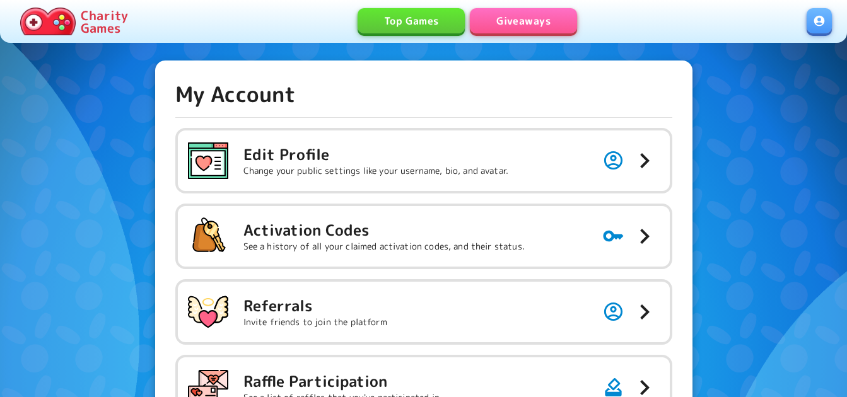 This screenshot has height=397, width=847. I want to click on p: See a history of all your claimed activation codes, and their status., so click(384, 247).